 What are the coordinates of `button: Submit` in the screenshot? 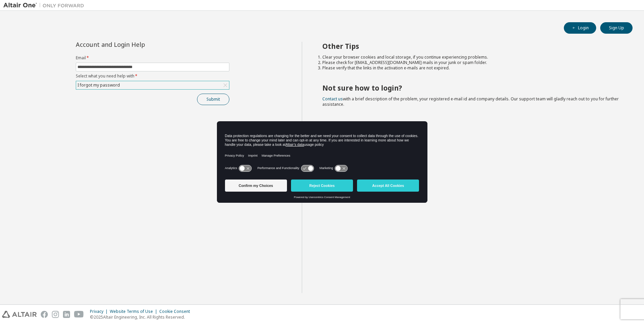 It's located at (213, 99).